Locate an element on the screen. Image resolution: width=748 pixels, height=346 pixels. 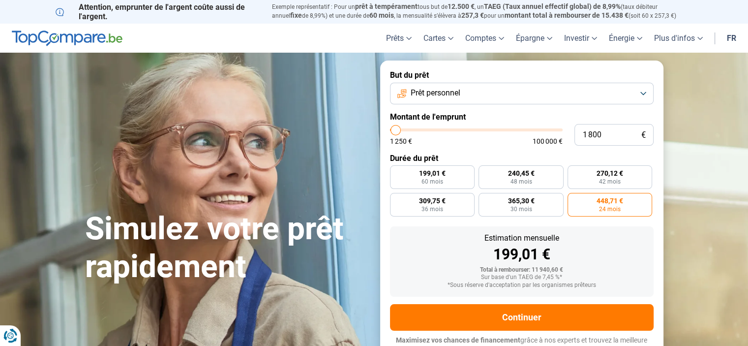
span: 309,75 € is located at coordinates (432, 201).